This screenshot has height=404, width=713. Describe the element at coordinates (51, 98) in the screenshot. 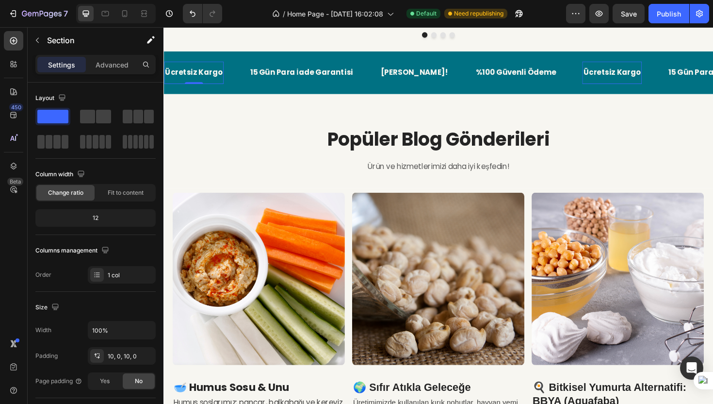

I see `div: Layout` at that location.